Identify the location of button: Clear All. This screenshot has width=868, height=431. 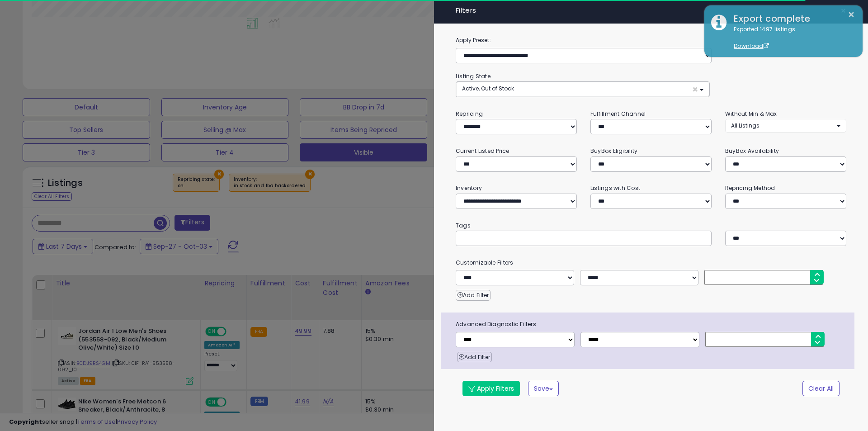
(821, 388).